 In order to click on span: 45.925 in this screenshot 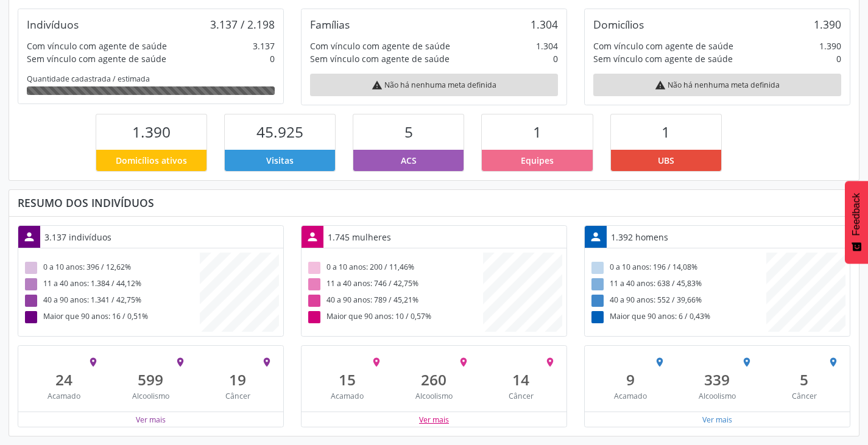, I will do `click(280, 132)`.